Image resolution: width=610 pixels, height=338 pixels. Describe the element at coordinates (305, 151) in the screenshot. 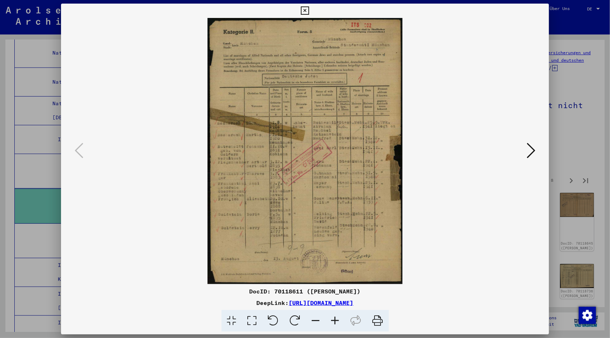

I see `img: 001.jpg` at that location.